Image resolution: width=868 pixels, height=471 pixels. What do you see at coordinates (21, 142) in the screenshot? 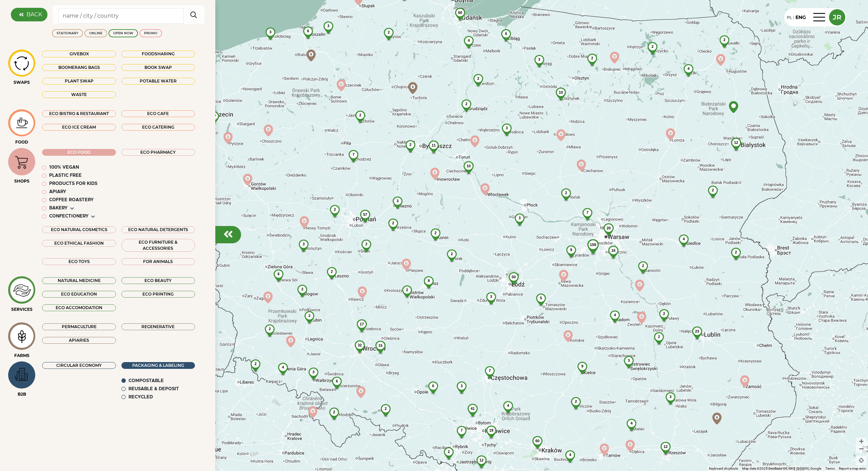
I see `div: FOOD` at bounding box center [21, 142].